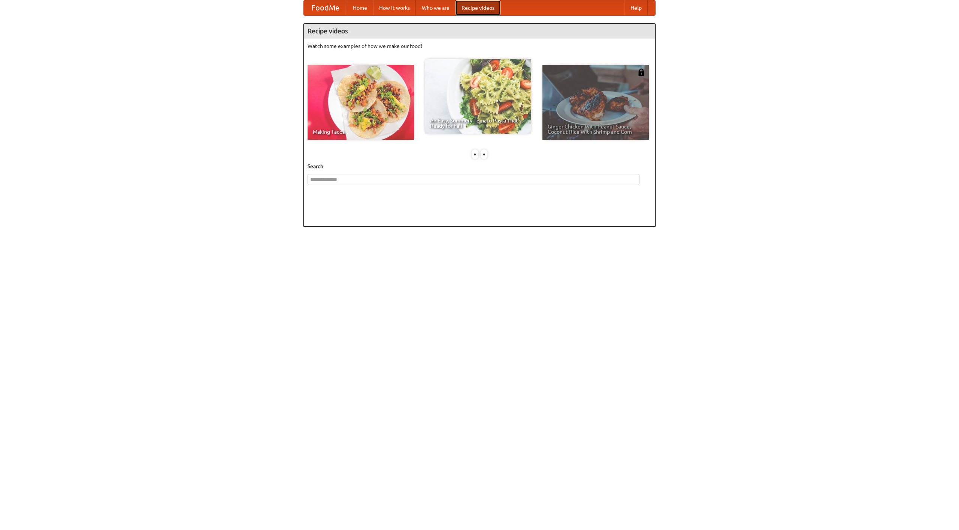 The height and width of the screenshot is (530, 959). I want to click on a: Help, so click(636, 8).